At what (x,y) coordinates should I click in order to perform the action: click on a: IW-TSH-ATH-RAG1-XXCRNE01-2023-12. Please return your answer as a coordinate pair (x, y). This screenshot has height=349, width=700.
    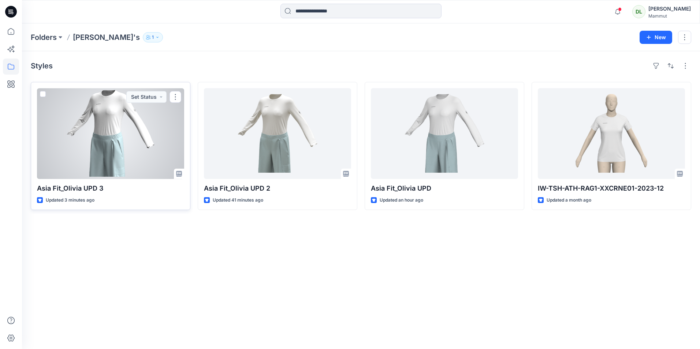
    Looking at the image, I should click on (612, 134).